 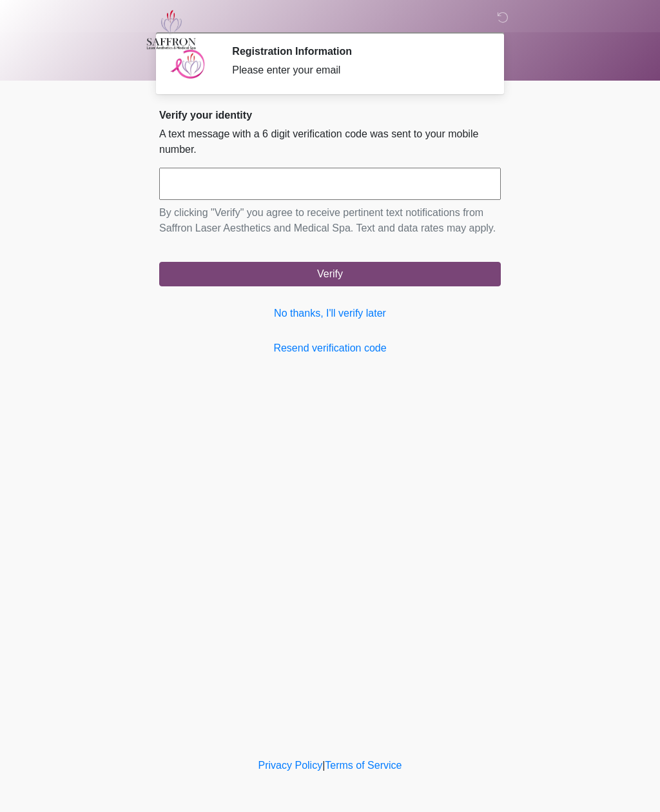 What do you see at coordinates (330, 313) in the screenshot?
I see `a: No thanks, I'll verify later` at bounding box center [330, 313].